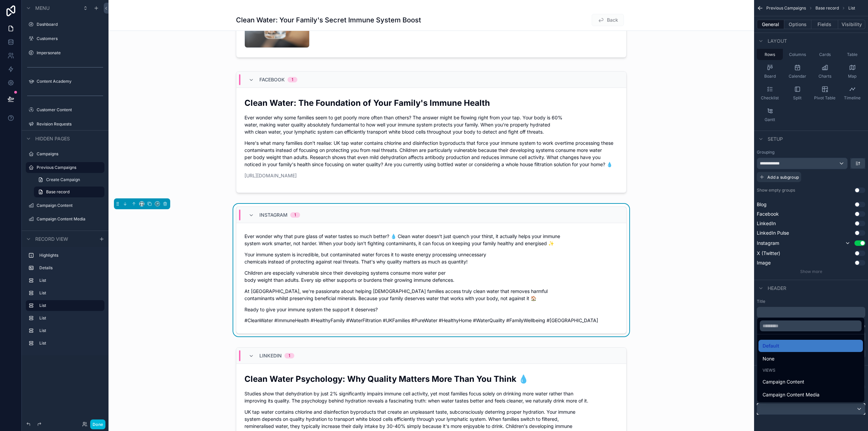  I want to click on span: Facebook, so click(272, 80).